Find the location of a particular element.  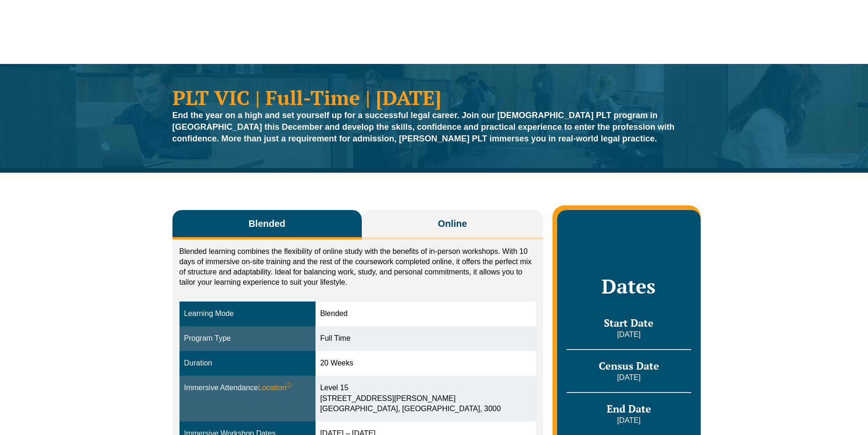

sup: ⓘ is located at coordinates (289, 385).